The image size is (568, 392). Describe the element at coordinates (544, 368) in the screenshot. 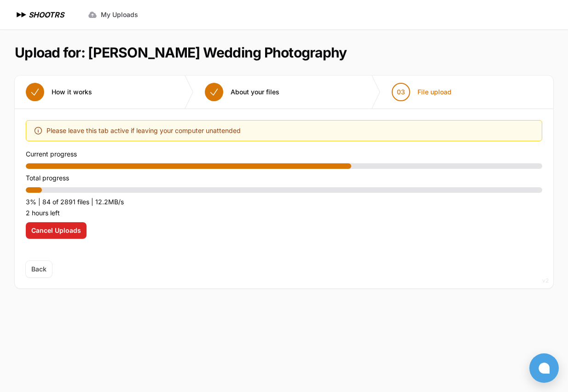

I see `button: Open chat window` at that location.